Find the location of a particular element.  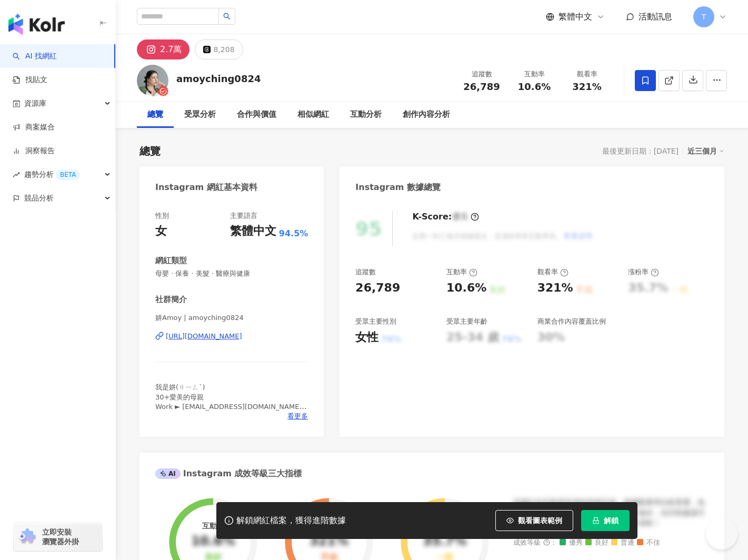

span: search is located at coordinates (227, 16).